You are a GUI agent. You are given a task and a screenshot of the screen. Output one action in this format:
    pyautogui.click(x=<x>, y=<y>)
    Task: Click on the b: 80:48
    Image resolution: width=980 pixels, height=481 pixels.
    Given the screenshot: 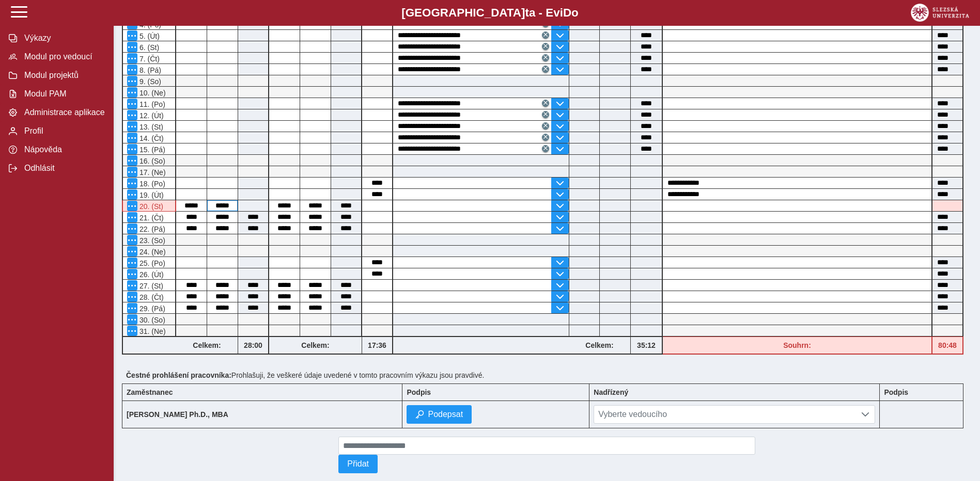 What is the action you would take?
    pyautogui.click(x=948, y=346)
    